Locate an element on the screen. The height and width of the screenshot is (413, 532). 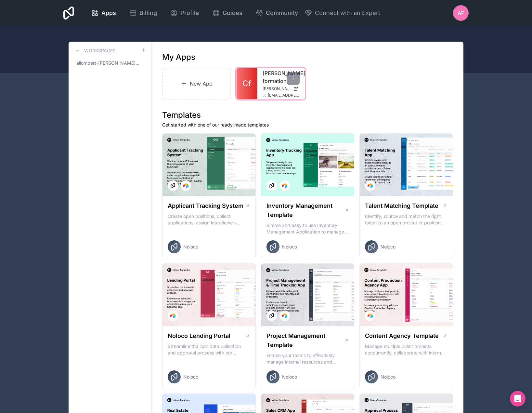
p: Manage multiple client projects concurrently, collaborate with internal and external stakeholders... is located at coordinates (406, 350).